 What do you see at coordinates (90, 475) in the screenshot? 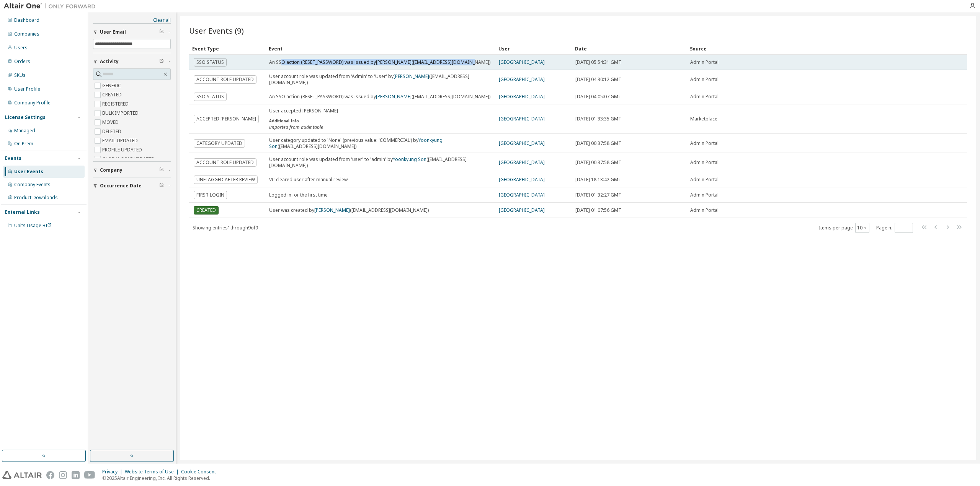
I see `img: youtube.svg` at bounding box center [90, 475].